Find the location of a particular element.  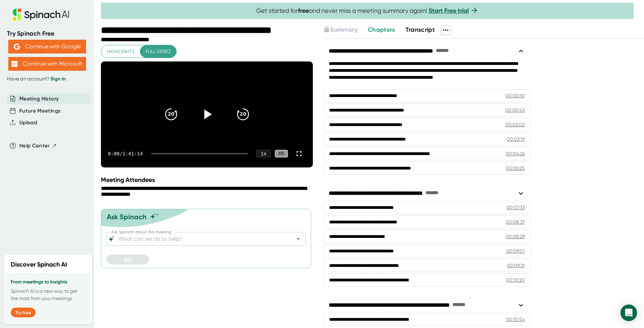

button: Continue with Microsoft is located at coordinates (47, 64).